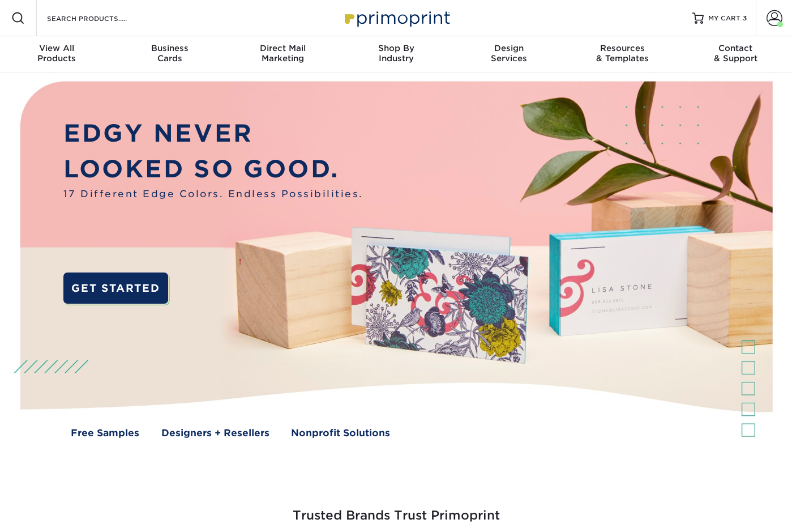 Image resolution: width=792 pixels, height=532 pixels. What do you see at coordinates (509, 48) in the screenshot?
I see `span: Design` at bounding box center [509, 48].